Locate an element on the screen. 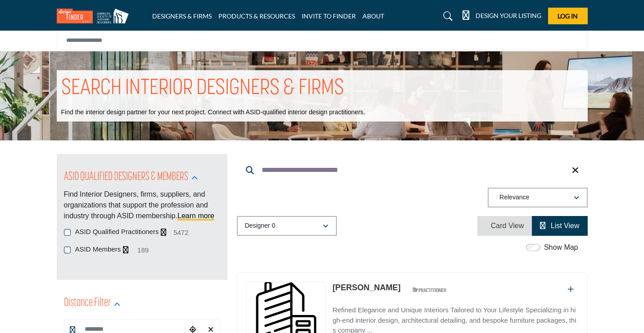 The width and height of the screenshot is (644, 333). button: Designer 0 is located at coordinates (287, 226).